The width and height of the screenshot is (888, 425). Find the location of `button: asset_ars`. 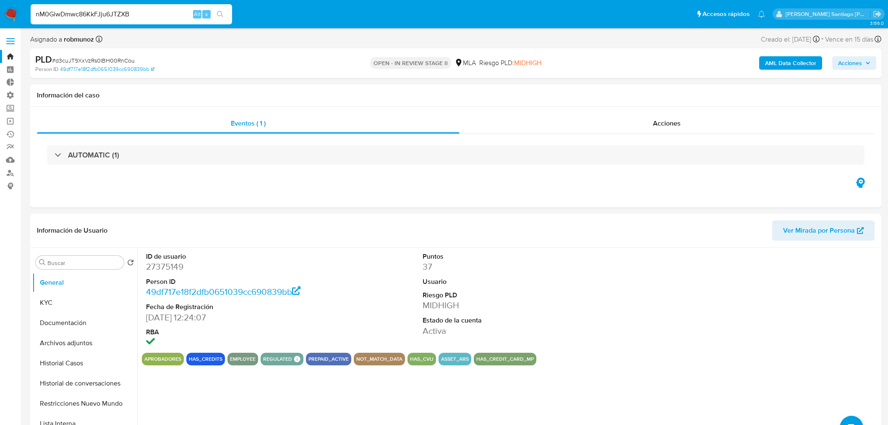

button: asset_ars is located at coordinates (455, 359).